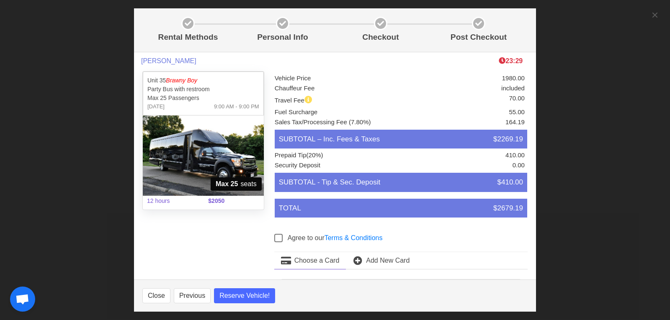 The image size is (670, 320). What do you see at coordinates (465, 100) in the screenshot?
I see `li: 70.00` at bounding box center [465, 100].